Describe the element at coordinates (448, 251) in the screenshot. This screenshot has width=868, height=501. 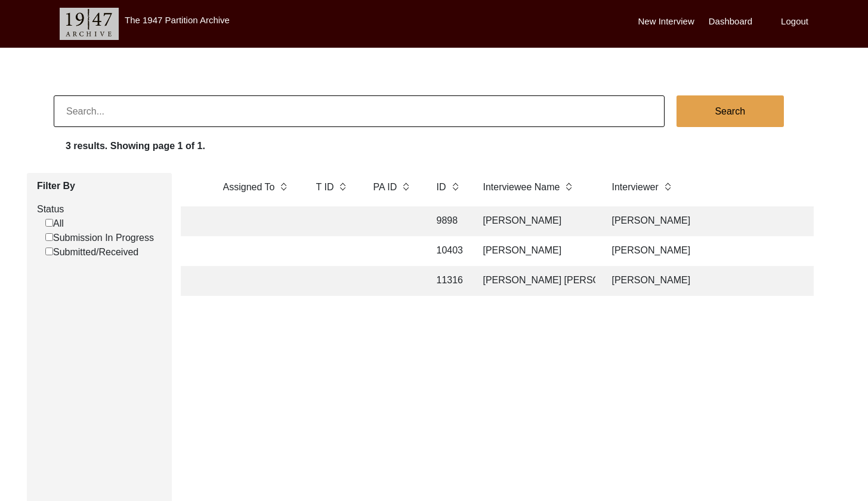
I see `td: 10403` at that location.